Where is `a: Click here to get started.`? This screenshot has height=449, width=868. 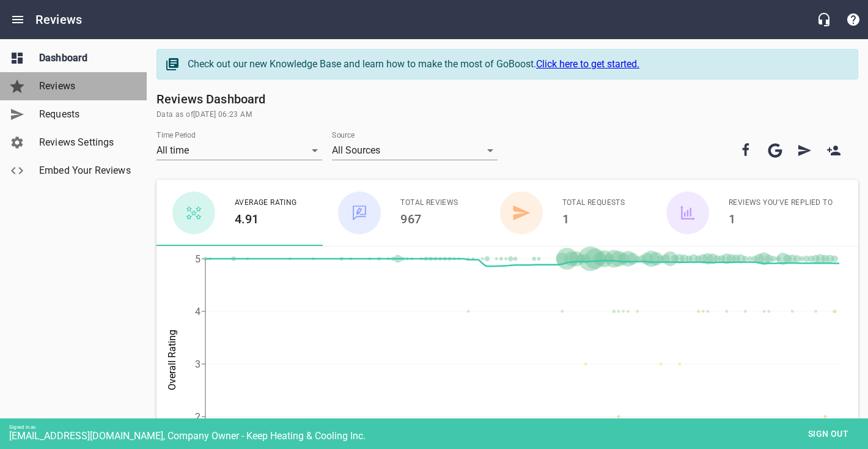 a: Click here to get started. is located at coordinates (587, 64).